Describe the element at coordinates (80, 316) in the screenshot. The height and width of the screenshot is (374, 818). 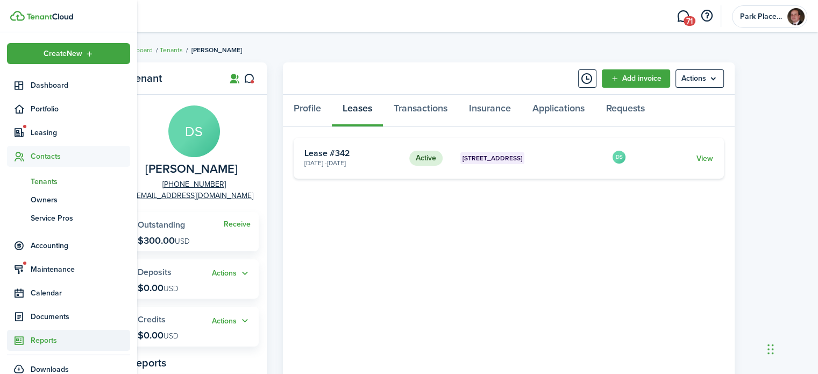
I see `span: Documents` at that location.